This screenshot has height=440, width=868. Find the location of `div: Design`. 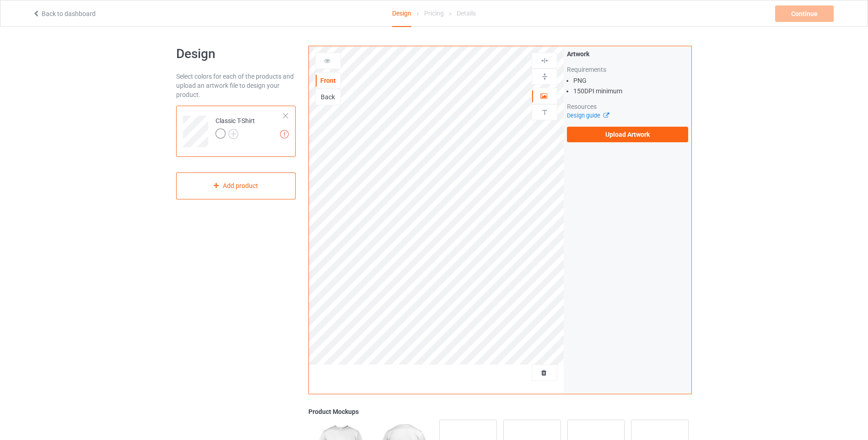

div: Design is located at coordinates (402, 14).